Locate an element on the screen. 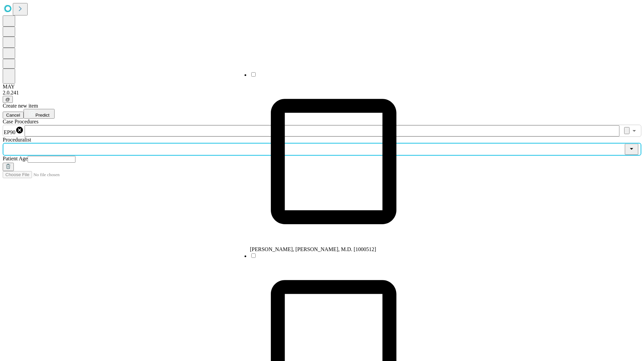 This screenshot has width=644, height=361. button: Open is located at coordinates (634, 131).